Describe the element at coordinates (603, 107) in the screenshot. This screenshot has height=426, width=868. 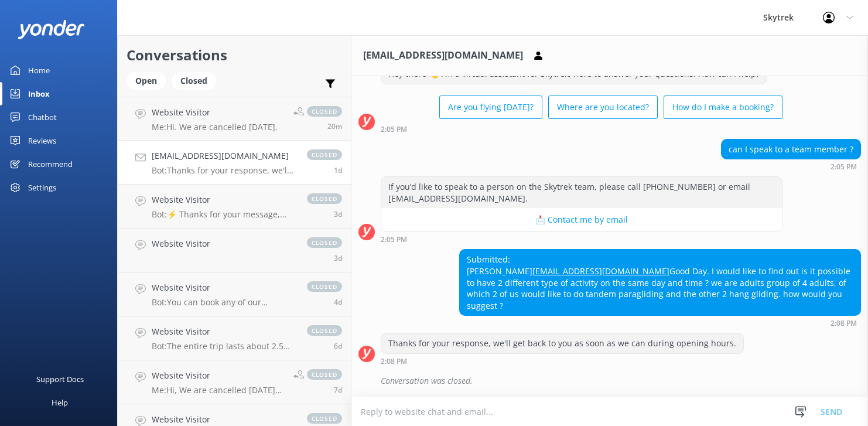
I see `button: Where are you located?` at that location.